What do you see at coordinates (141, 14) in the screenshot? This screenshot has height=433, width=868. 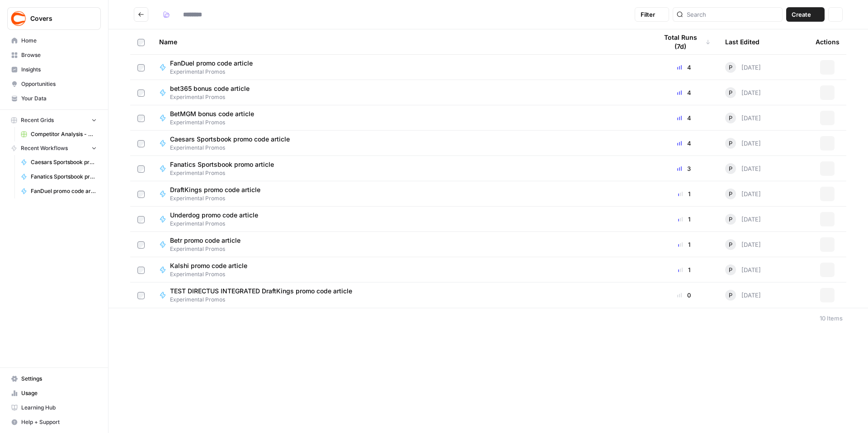 I see `button: Go back` at bounding box center [141, 14].